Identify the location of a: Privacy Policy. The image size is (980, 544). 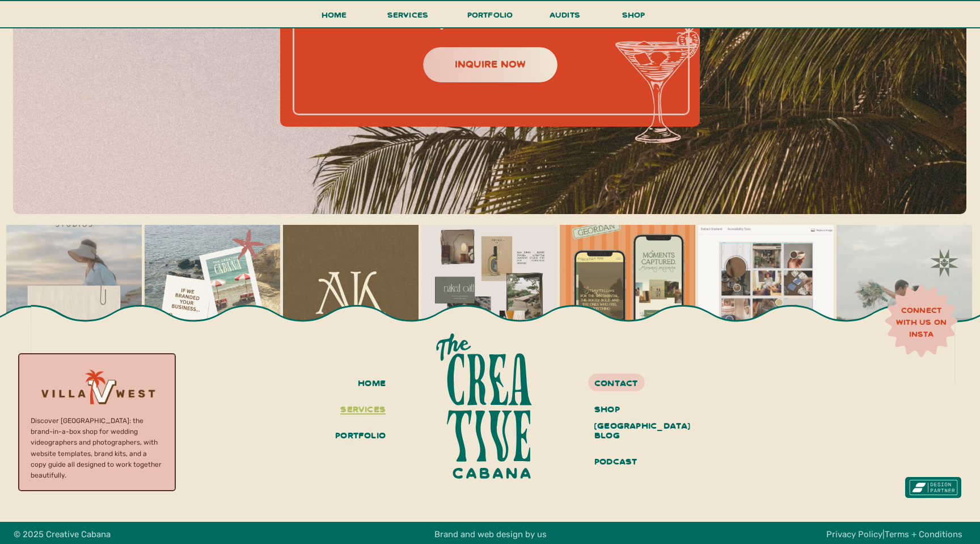
(855, 534).